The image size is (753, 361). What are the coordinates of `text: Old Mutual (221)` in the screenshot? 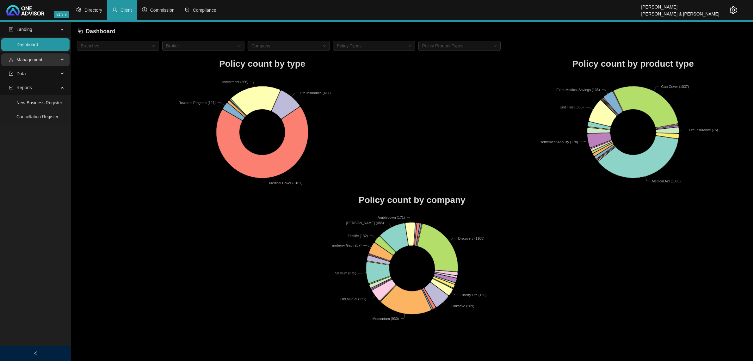 It's located at (354, 299).